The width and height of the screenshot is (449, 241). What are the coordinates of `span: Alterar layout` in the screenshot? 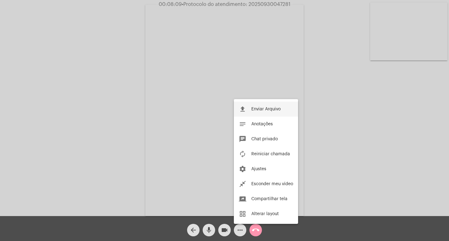 It's located at (265, 214).